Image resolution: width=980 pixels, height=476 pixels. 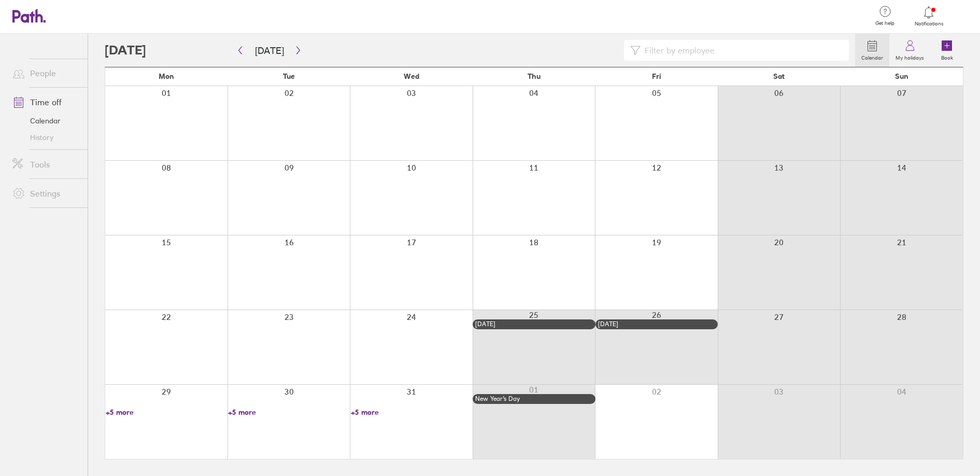 I want to click on span: Get help, so click(x=884, y=24).